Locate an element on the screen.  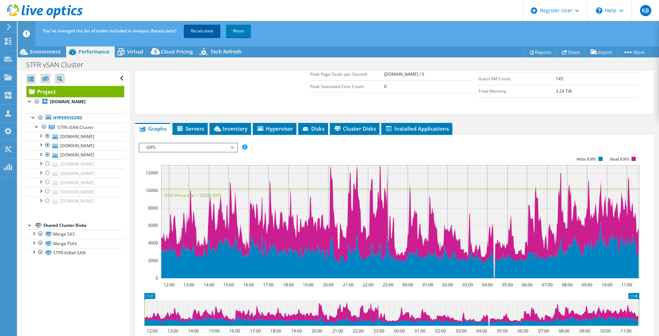
text: 07:00 is located at coordinates (546, 284).